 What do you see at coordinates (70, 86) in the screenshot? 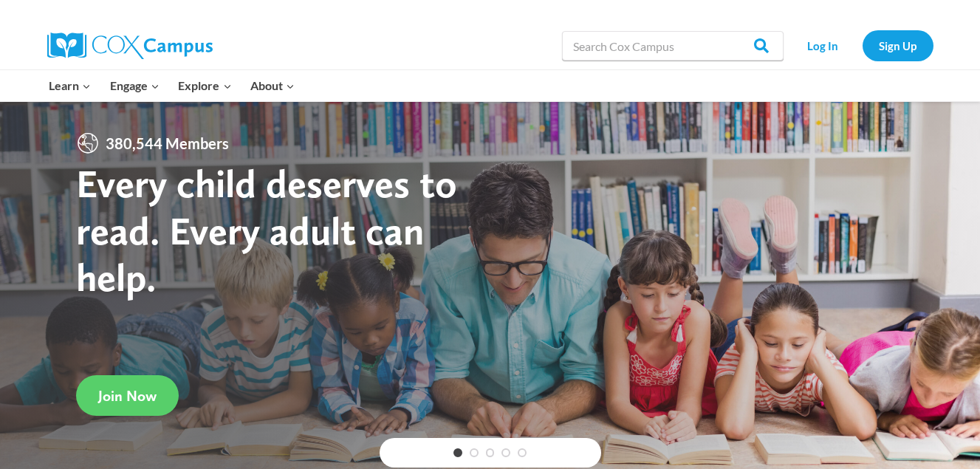
I see `span: Learn` at bounding box center [70, 86].